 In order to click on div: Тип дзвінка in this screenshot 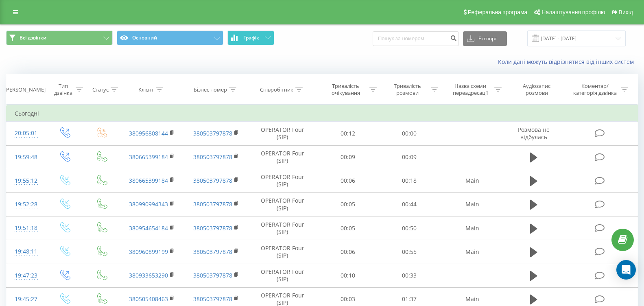, I will do `click(63, 89)`.